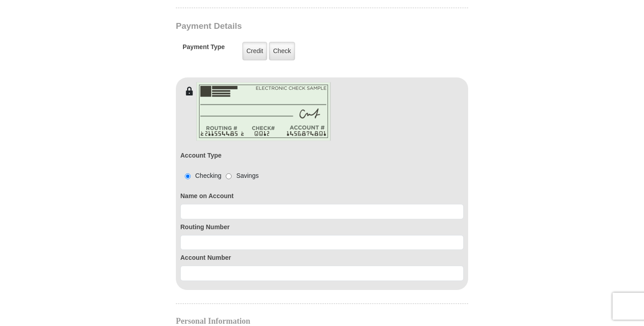 The width and height of the screenshot is (644, 326). What do you see at coordinates (290, 26) in the screenshot?
I see `h3: Payment Details` at bounding box center [290, 26].